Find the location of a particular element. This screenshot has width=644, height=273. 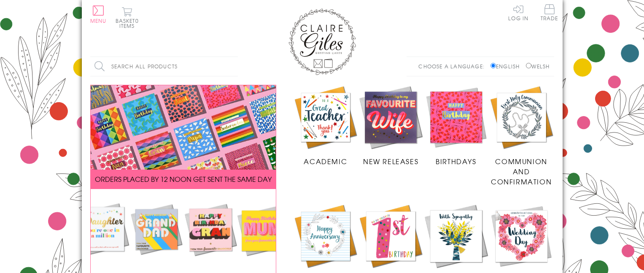

input: Search is located at coordinates (234, 66).